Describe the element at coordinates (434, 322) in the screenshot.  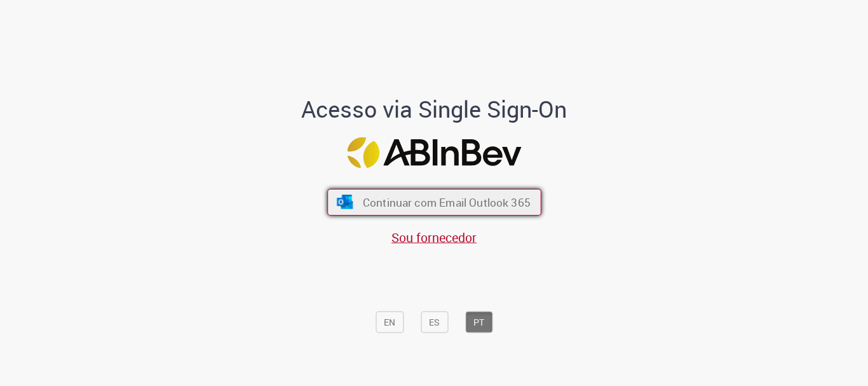
I see `button: ES` at that location.